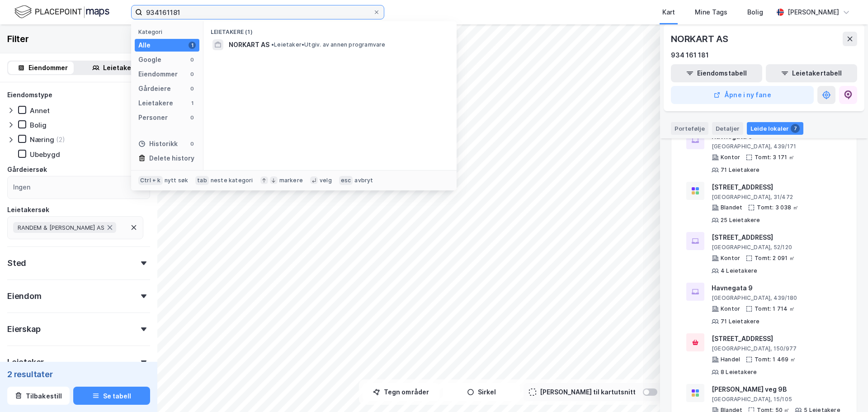  What do you see at coordinates (711, 12) in the screenshot?
I see `div: Mine Tags` at bounding box center [711, 12].